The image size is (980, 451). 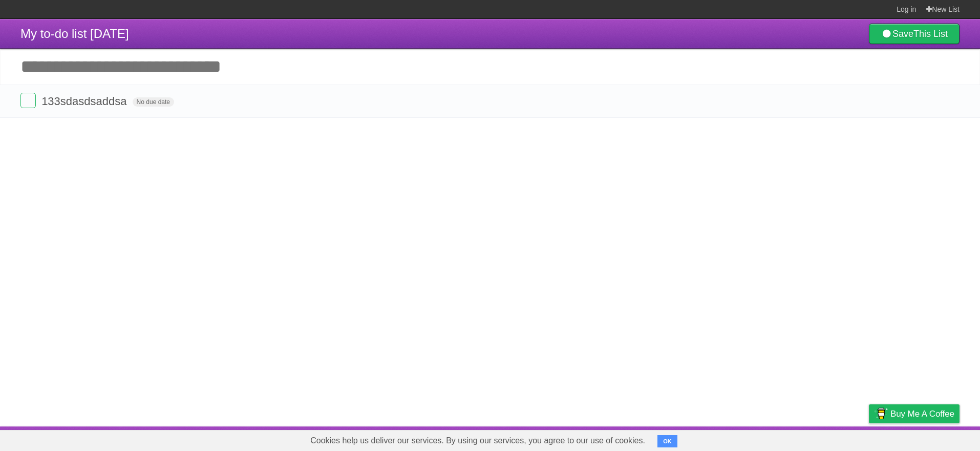 I want to click on label: Done, so click(x=28, y=101).